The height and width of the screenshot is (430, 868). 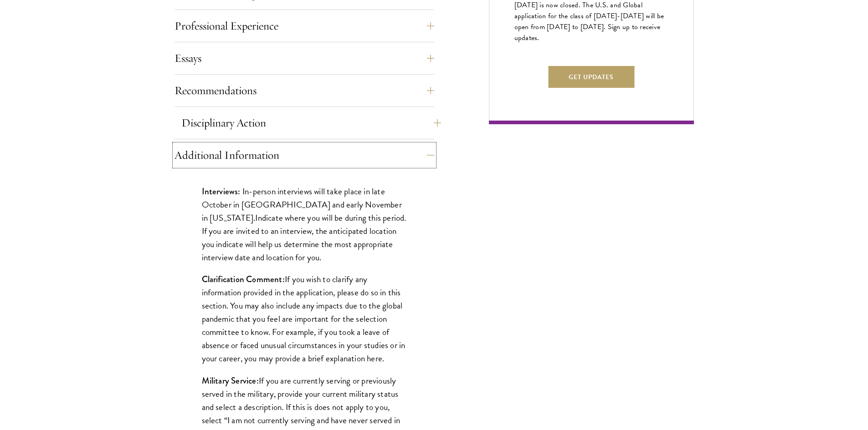 What do you see at coordinates (244, 279) in the screenshot?
I see `strong: Clarification Comment:` at bounding box center [244, 279].